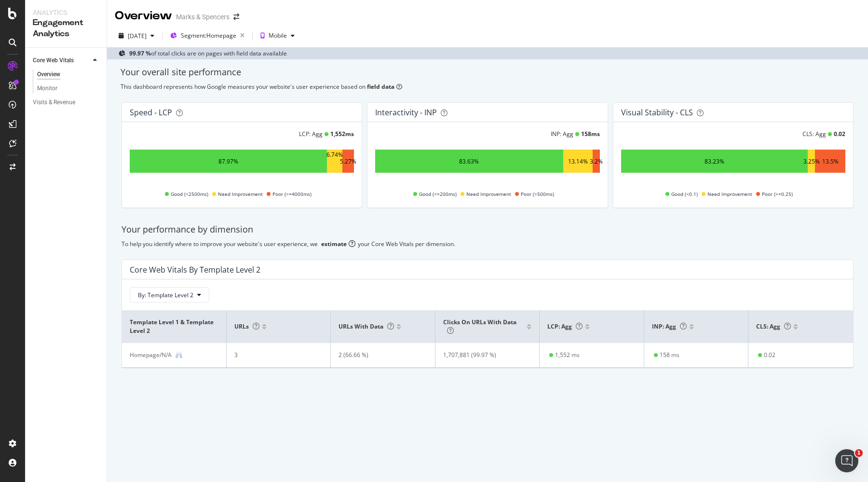 The width and height of the screenshot is (868, 482). Describe the element at coordinates (190, 194) in the screenshot. I see `span: Good (<2500ms)` at that location.